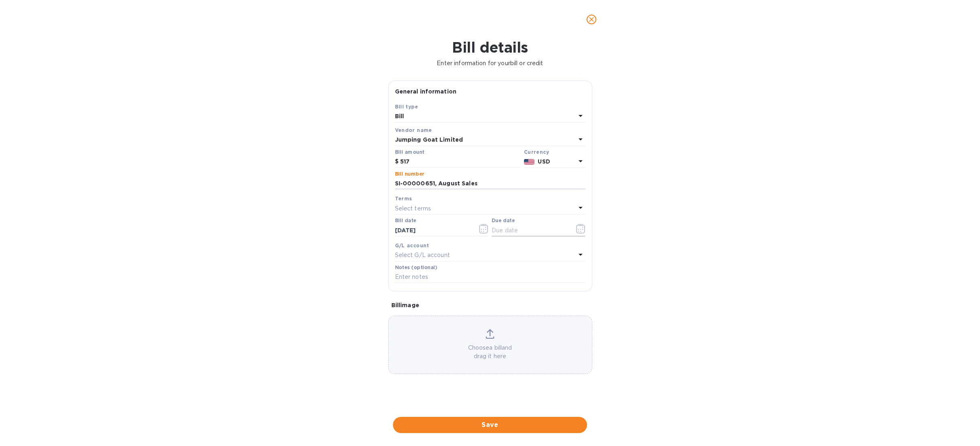 This screenshot has height=446, width=980. I want to click on input: Enter bill number, so click(490, 183).